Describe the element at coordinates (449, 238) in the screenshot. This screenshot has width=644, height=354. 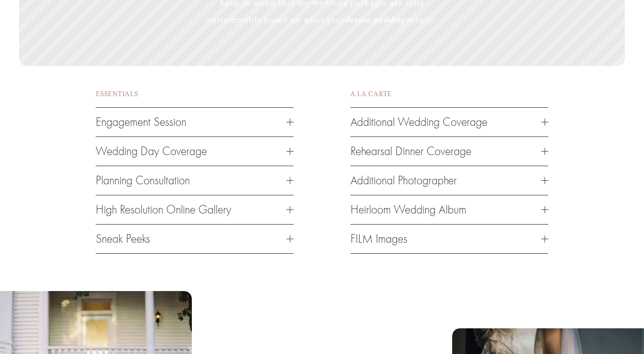
I see `button: FILM Images` at that location.